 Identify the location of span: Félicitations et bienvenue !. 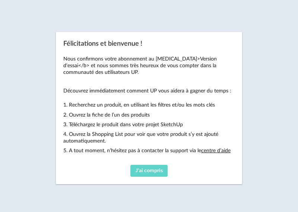
(103, 44).